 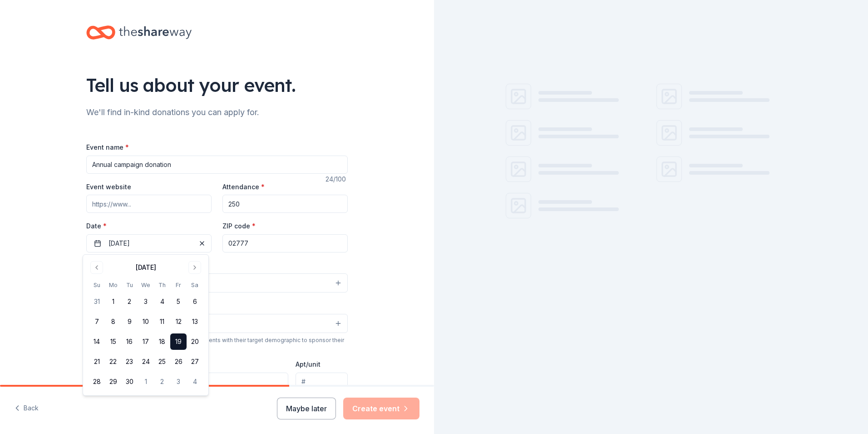 What do you see at coordinates (239, 226) in the screenshot?
I see `label: ZIP code` at bounding box center [239, 226].